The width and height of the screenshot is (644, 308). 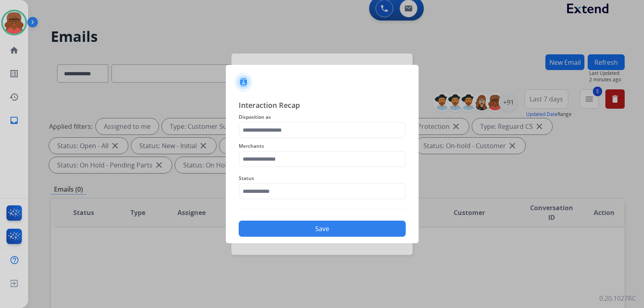 What do you see at coordinates (243, 82) in the screenshot?
I see `img: contactIcon` at bounding box center [243, 82].